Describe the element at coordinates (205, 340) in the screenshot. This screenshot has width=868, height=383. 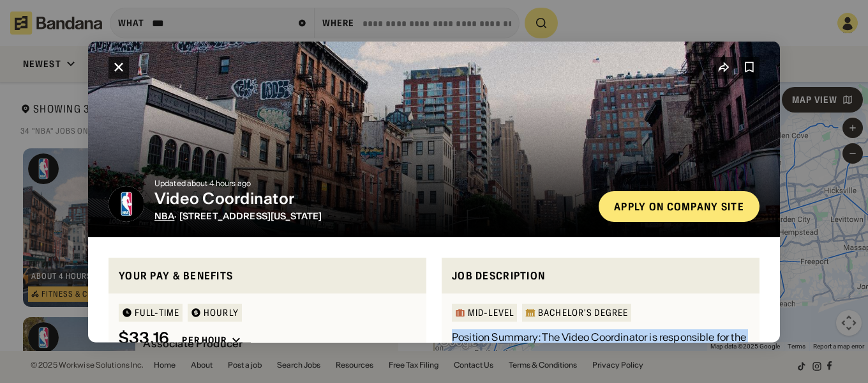
I see `div: Per hour` at that location.